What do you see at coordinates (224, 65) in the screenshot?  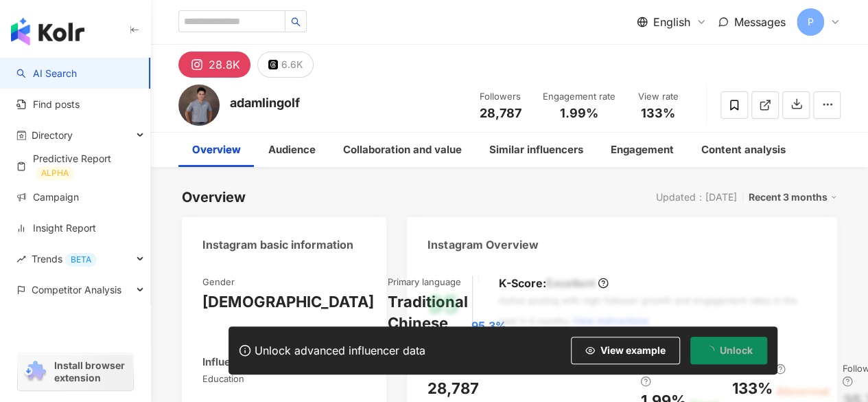 I see `div: 28.8K` at bounding box center [224, 65].